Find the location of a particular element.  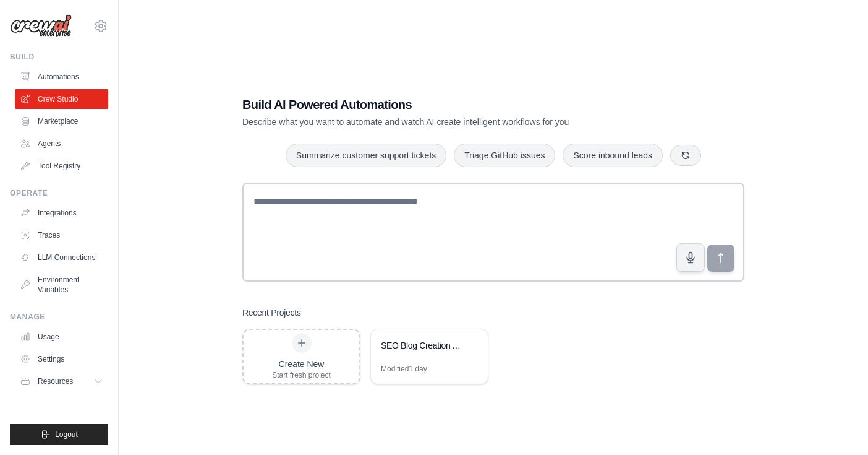

h3: Recent Projects is located at coordinates (271, 313).